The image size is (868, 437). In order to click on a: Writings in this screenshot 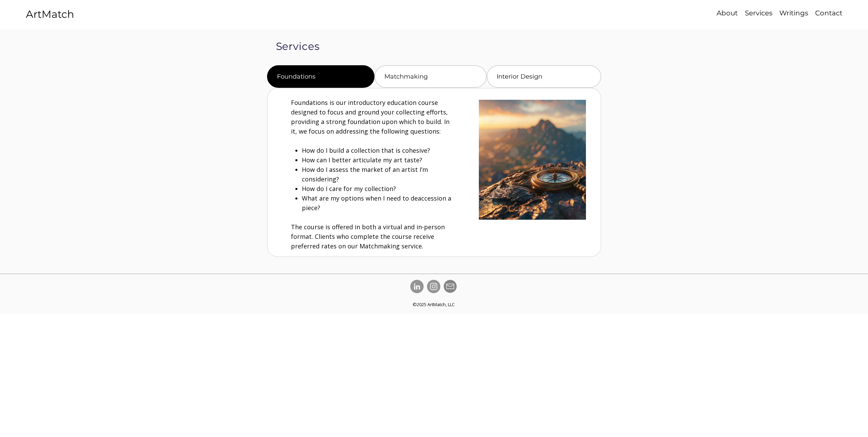, I will do `click(794, 13)`.